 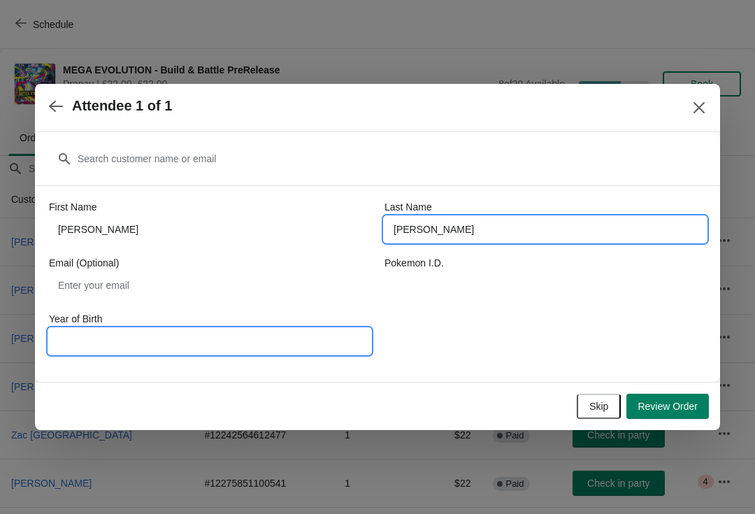 What do you see at coordinates (699, 108) in the screenshot?
I see `button: Close` at bounding box center [699, 108].